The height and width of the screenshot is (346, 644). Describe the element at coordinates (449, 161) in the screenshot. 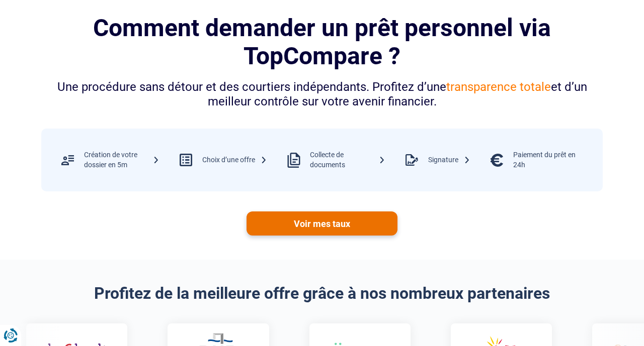

I see `div: Signature` at that location.